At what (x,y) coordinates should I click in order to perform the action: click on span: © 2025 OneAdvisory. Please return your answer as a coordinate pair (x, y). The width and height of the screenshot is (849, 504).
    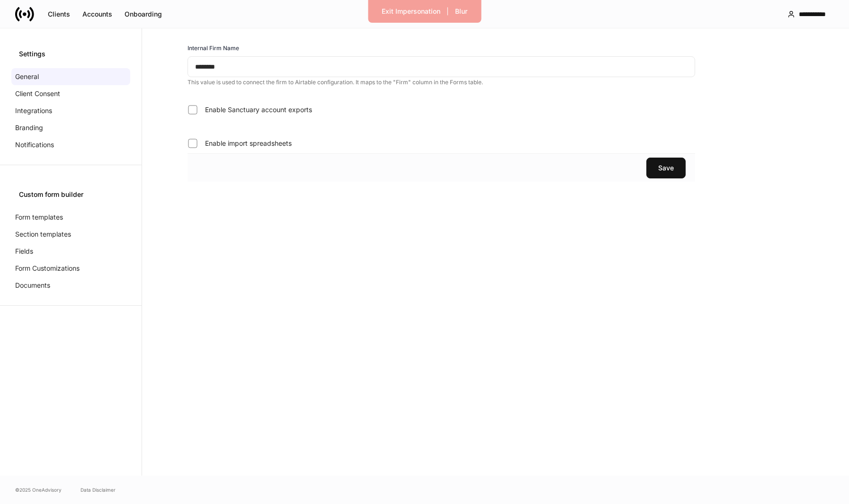
    Looking at the image, I should click on (39, 490).